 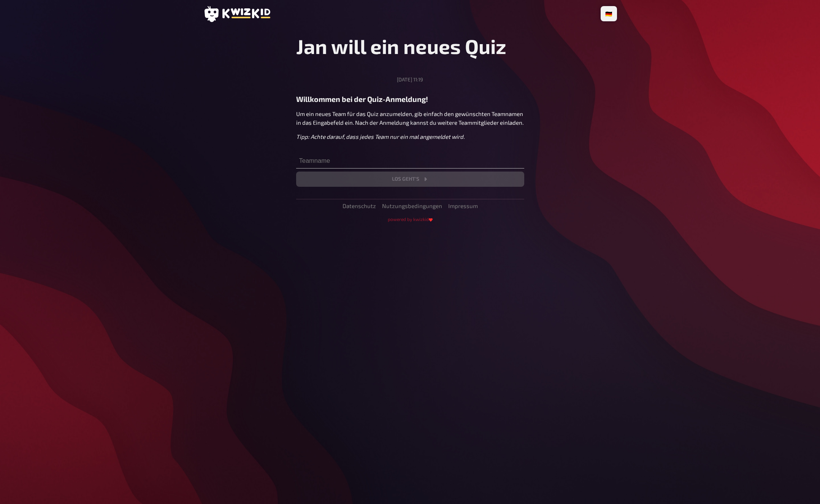 I want to click on input: Teamname, so click(x=410, y=161).